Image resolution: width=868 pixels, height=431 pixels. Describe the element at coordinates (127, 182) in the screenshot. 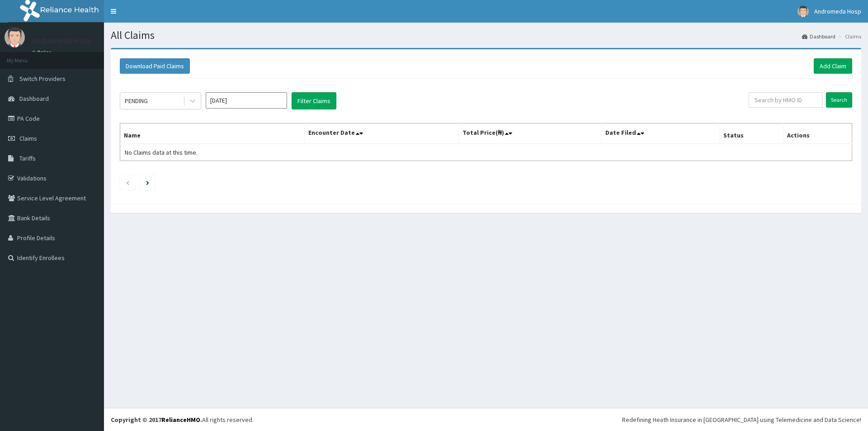

I see `a: Previous page` at that location.